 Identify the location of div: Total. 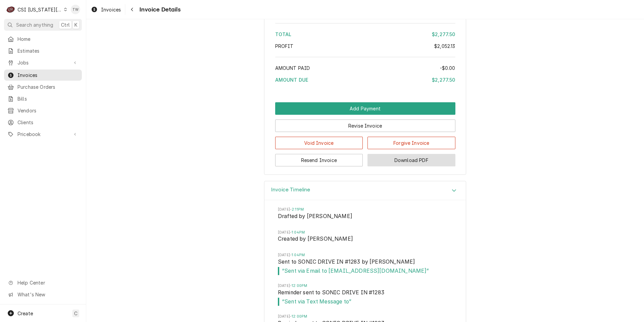
(365, 34).